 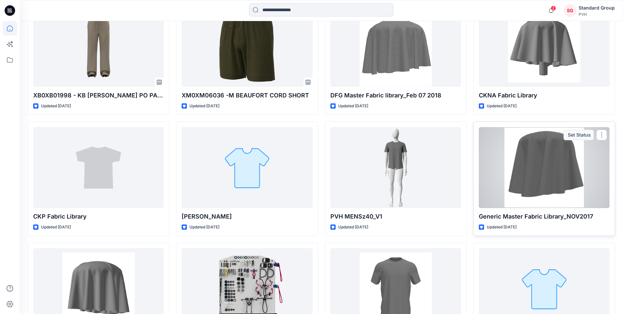 What do you see at coordinates (99, 46) in the screenshot?
I see `a: XB0XB01998 - KB ROTHWELL PO PANT-SPRING 2026` at bounding box center [99, 46].